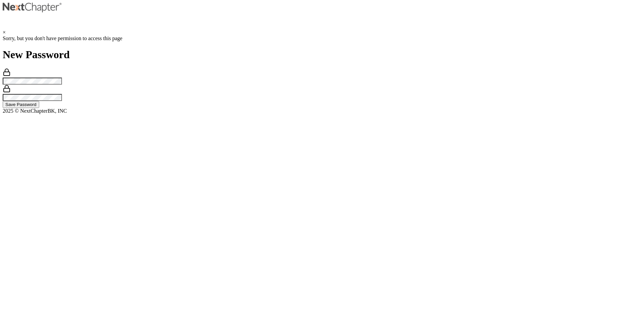  Describe the element at coordinates (319, 111) in the screenshot. I see `div: 2025 © NextChapterBK, INC` at that location.